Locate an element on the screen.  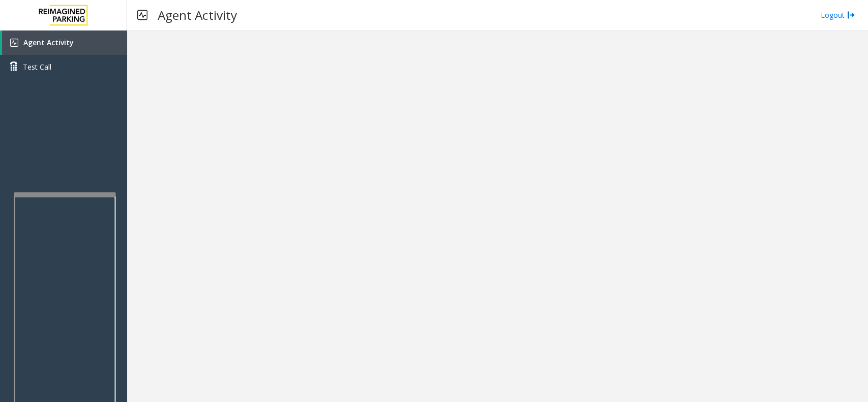
a: Agent Activity is located at coordinates (64, 43).